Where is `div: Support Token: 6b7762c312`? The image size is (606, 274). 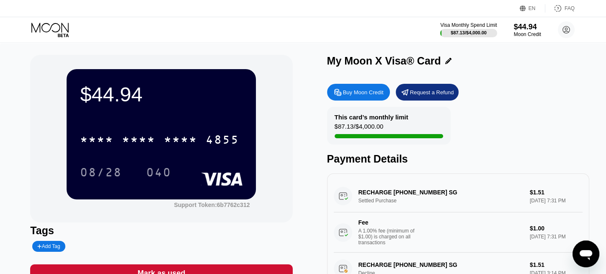 div: Support Token: 6b7762c312 is located at coordinates (211, 205).